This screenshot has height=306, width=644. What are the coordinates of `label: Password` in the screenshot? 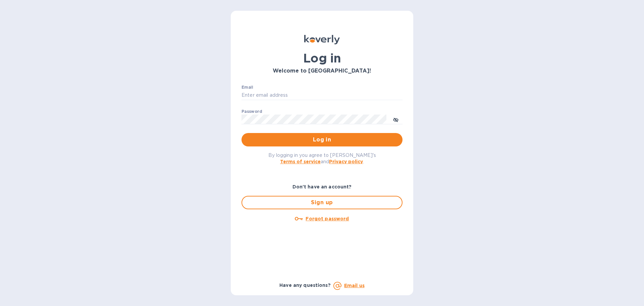 It's located at (252, 112).